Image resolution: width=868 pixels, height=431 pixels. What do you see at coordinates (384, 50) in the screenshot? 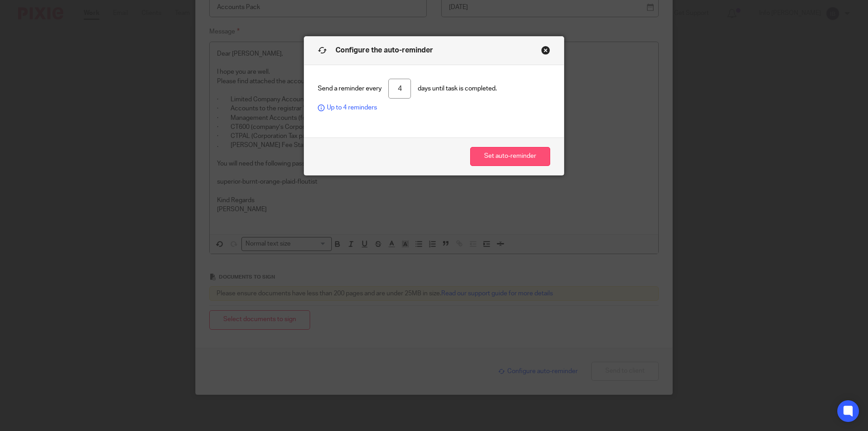
I see `span: Configure the auto-reminder` at bounding box center [384, 50].